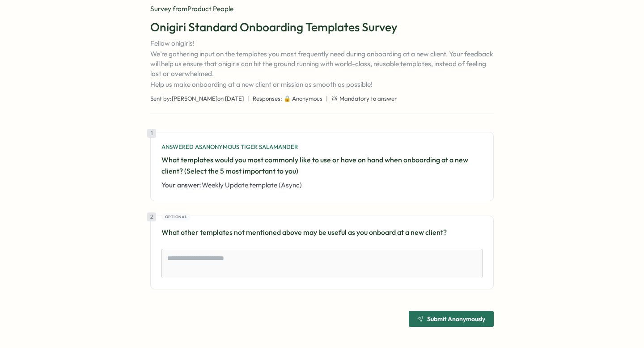  What do you see at coordinates (451, 319) in the screenshot?
I see `button: Submit Anonymously` at bounding box center [451, 319].